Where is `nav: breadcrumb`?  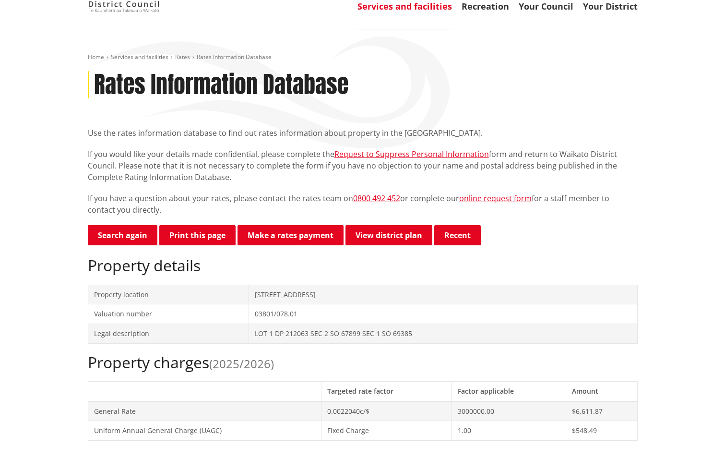
nav: breadcrumb is located at coordinates (363, 57).